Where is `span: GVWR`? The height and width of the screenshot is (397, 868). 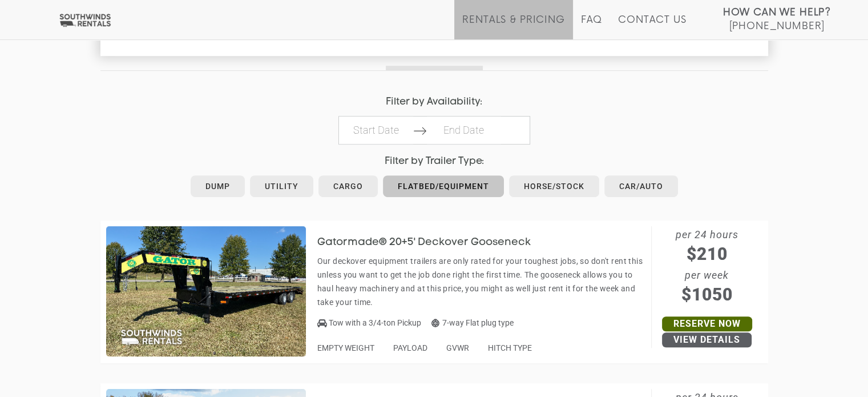 span: GVWR is located at coordinates (458, 347).